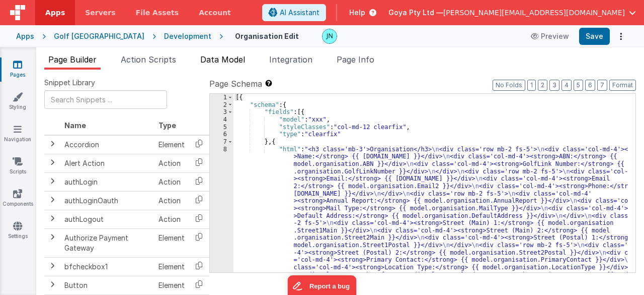  What do you see at coordinates (107, 242) in the screenshot?
I see `td: Authorize Payment Gateway` at bounding box center [107, 242].